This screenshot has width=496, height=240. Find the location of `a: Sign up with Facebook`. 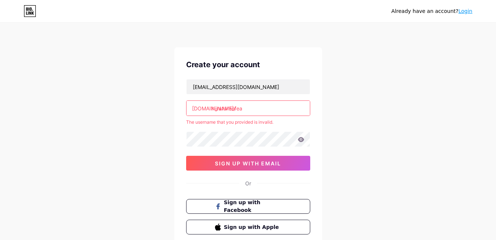

a: Sign up with Facebook is located at coordinates (248, 206).